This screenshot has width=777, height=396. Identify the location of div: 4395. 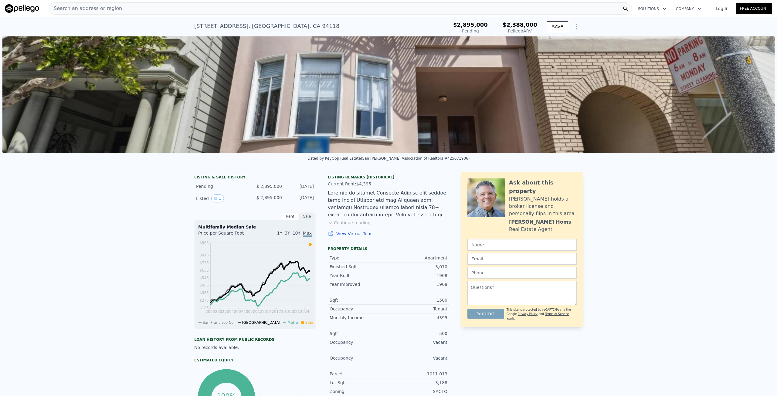
(418, 318).